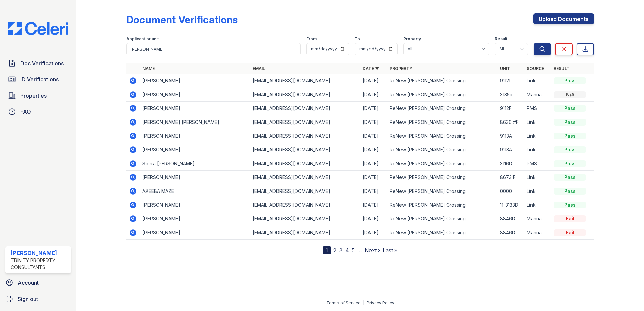 The image size is (644, 311). Describe the element at coordinates (381, 303) in the screenshot. I see `a: Privacy Policy` at that location.